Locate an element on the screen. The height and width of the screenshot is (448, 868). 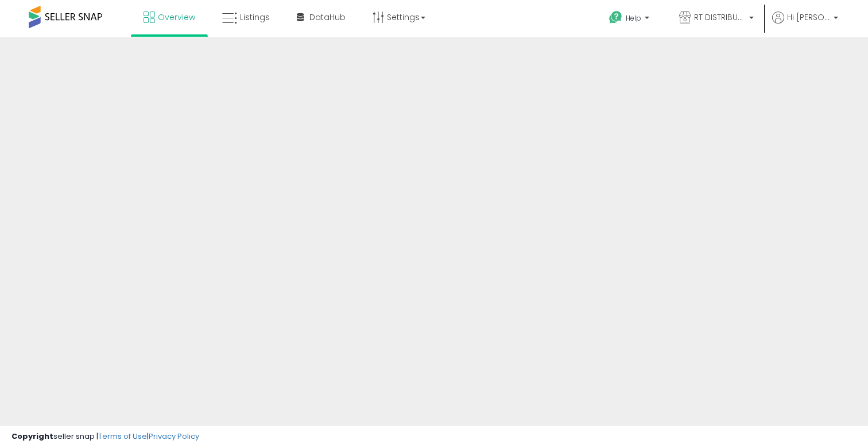
span: Listings is located at coordinates (255, 17).